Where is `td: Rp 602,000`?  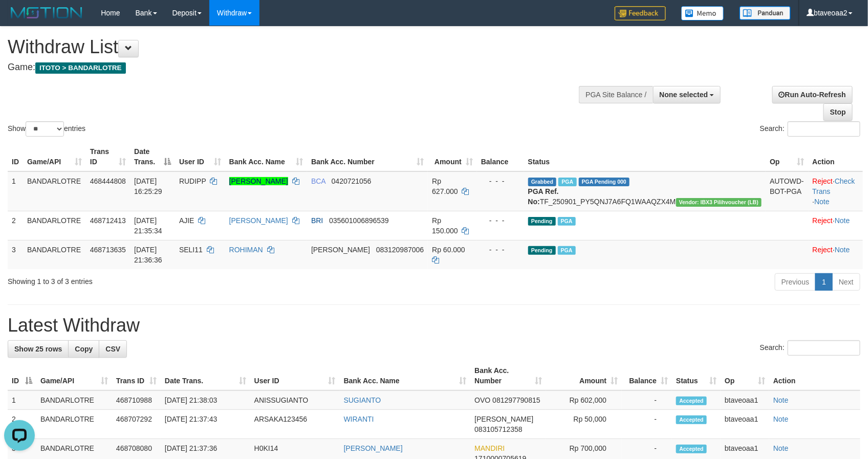
td: Rp 602,000 is located at coordinates (584, 401).